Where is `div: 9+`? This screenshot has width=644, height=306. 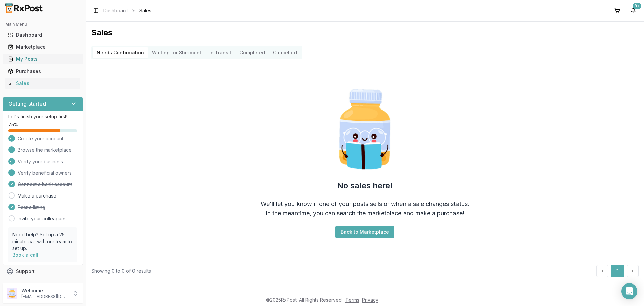
div: 9+ is located at coordinates (637, 6).